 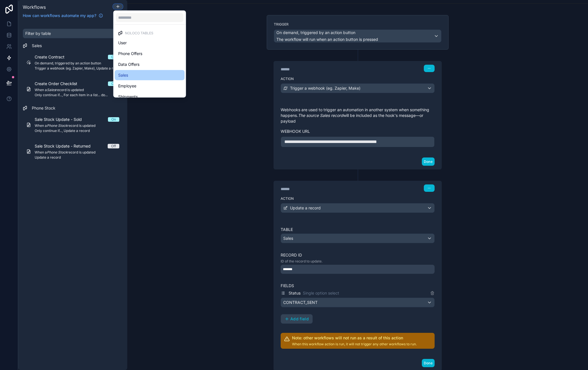 What do you see at coordinates (128, 97) in the screenshot?
I see `span: Shipments` at bounding box center [128, 97].